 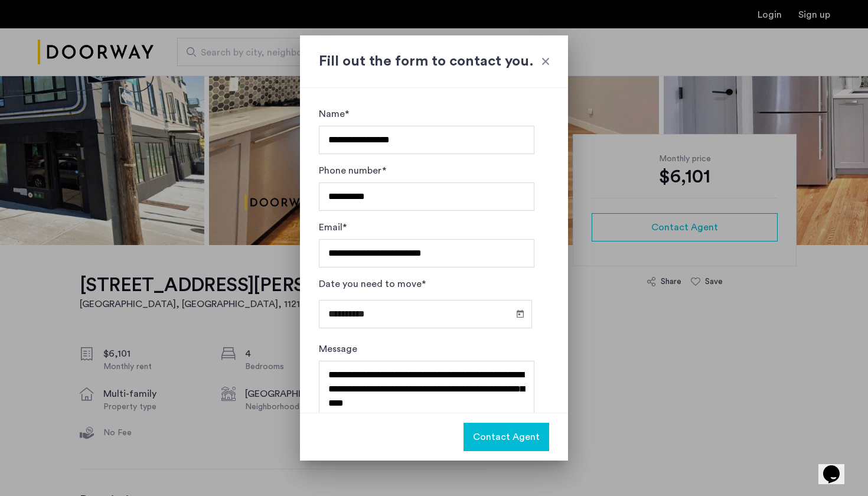 I want to click on label: Email*, so click(x=332, y=227).